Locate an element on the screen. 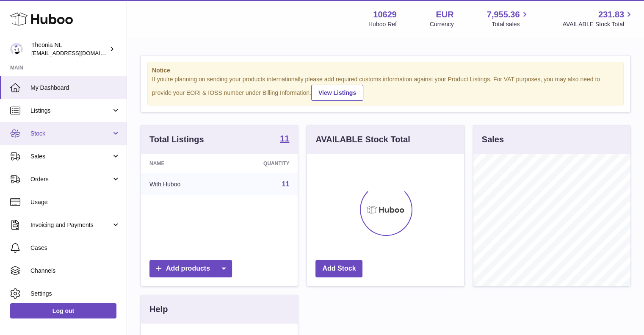 The height and width of the screenshot is (335, 644). span: Invoicing and Payments is located at coordinates (71, 225).